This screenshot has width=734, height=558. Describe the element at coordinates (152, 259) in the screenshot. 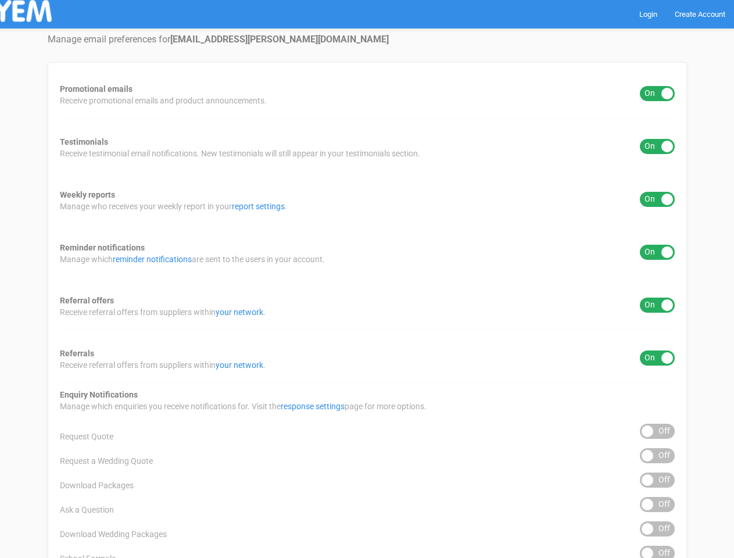

I see `a: reminder notifications` at that location.